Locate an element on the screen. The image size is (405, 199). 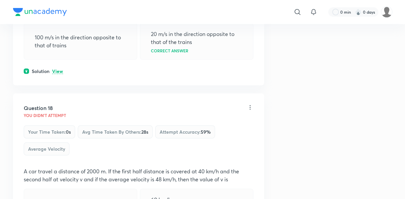
div: Average Velocity is located at coordinates (46, 149).